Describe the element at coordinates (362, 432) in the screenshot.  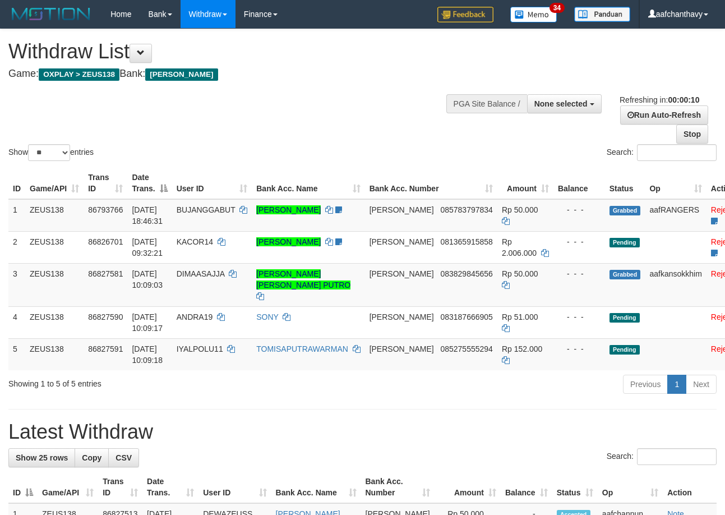
I see `h1: Latest Withdraw` at that location.